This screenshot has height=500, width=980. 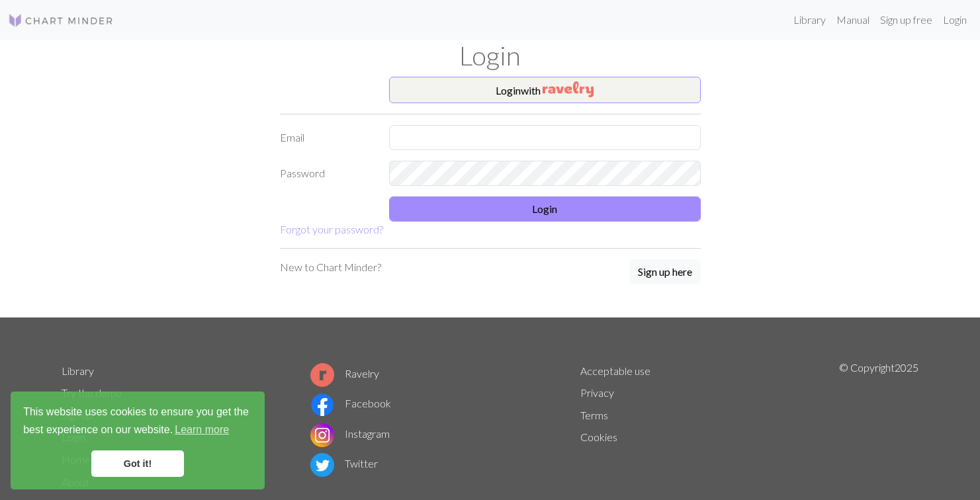 What do you see at coordinates (350, 433) in the screenshot?
I see `a: Instagram` at bounding box center [350, 433].